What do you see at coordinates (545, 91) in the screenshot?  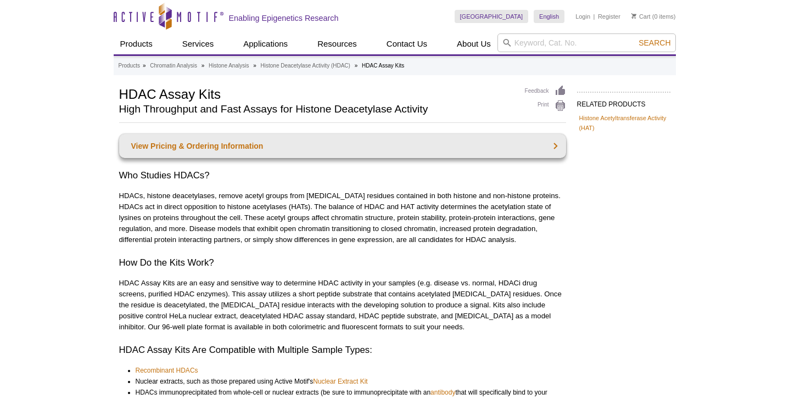 I see `a: Feedback` at bounding box center [545, 91].